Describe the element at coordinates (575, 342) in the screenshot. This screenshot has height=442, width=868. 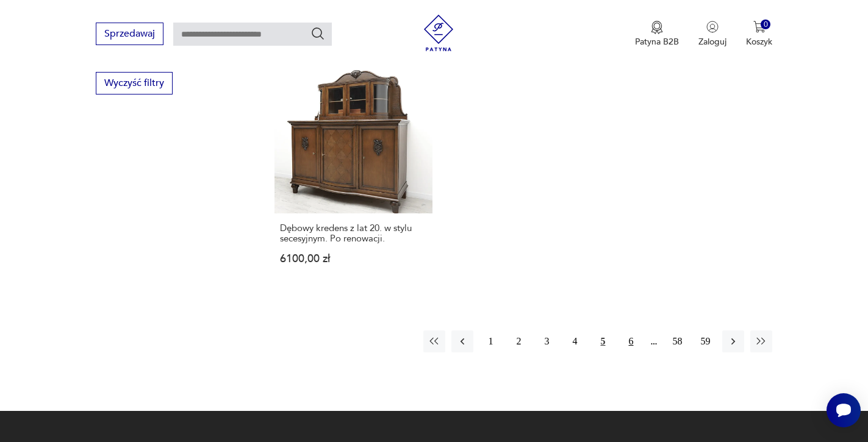
I see `button: 4` at that location.